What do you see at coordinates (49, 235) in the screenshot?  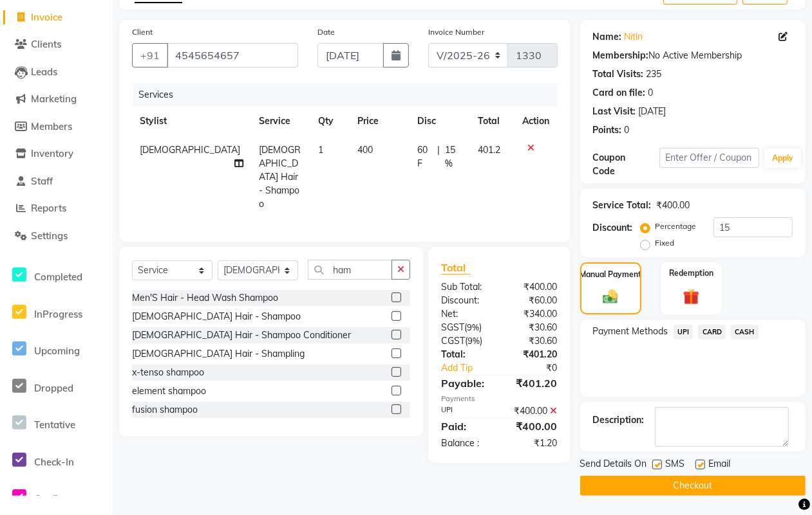 I see `span: Settings` at bounding box center [49, 235].